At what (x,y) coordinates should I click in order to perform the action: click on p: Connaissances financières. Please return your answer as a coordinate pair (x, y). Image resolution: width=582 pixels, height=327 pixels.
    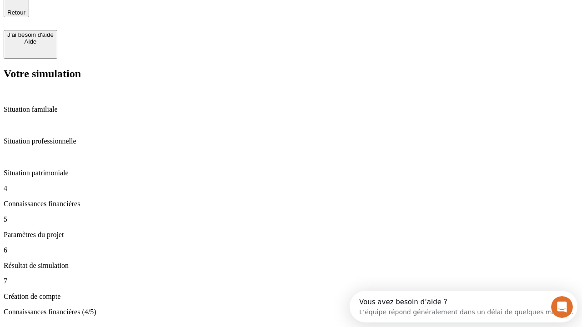
    Looking at the image, I should click on (291, 204).